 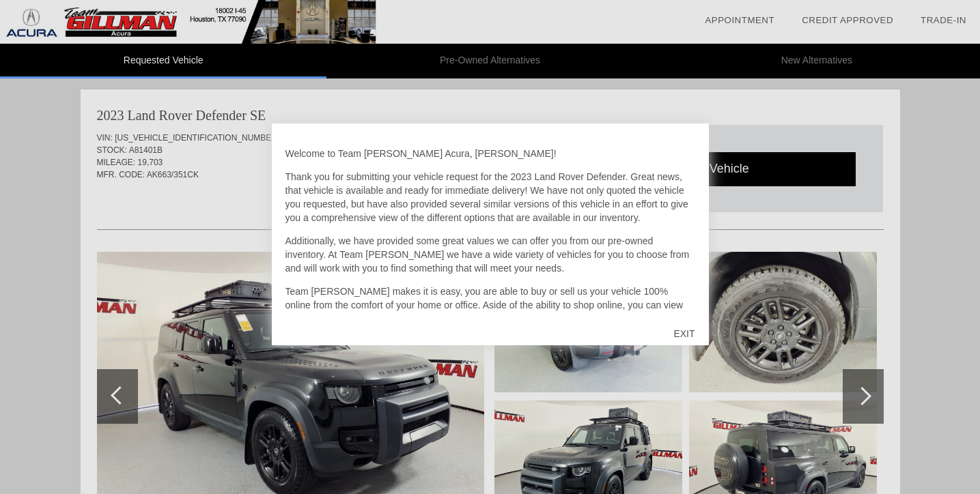 What do you see at coordinates (740, 20) in the screenshot?
I see `a: Appointment` at bounding box center [740, 20].